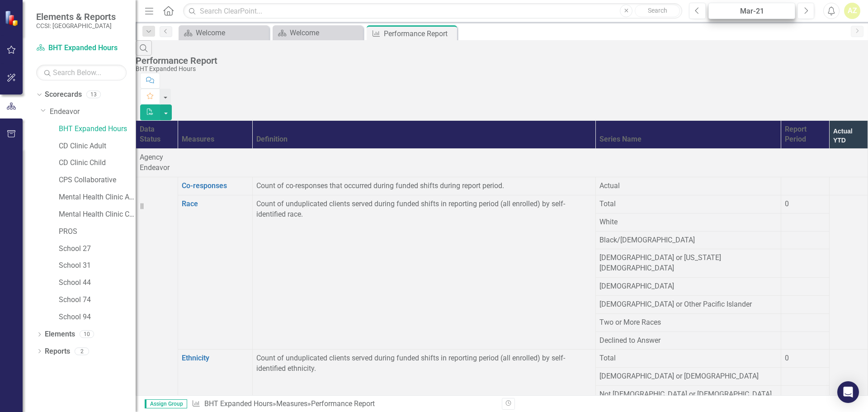 This screenshot has height=412, width=868. What do you see at coordinates (502, 157) in the screenshot?
I see `div: Agency` at bounding box center [502, 157].